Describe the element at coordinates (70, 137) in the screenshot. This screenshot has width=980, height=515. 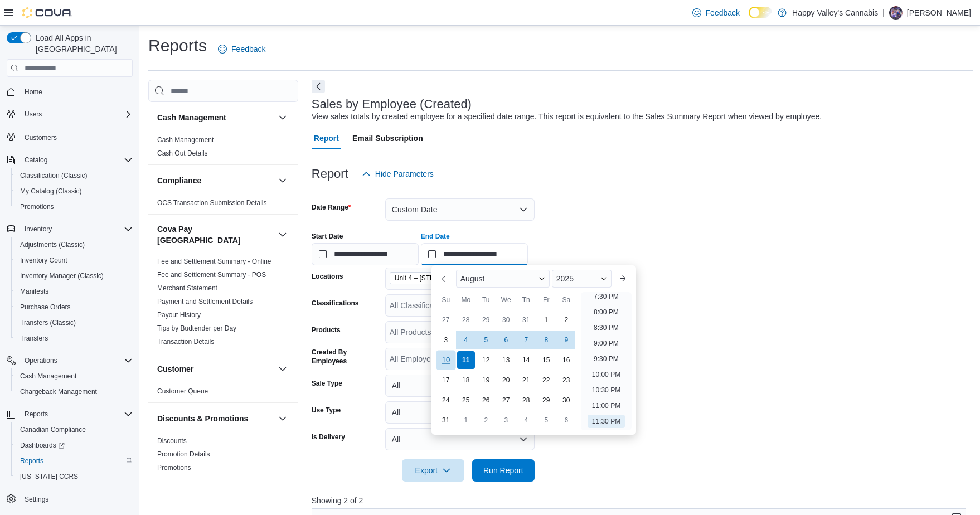
I see `button: Customers` at that location.